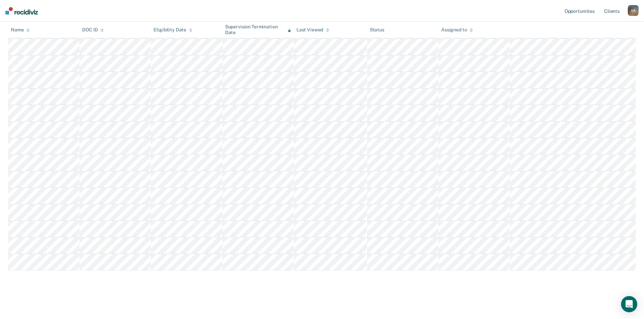  What do you see at coordinates (312, 30) in the screenshot?
I see `div: Last Viewed` at bounding box center [312, 30].